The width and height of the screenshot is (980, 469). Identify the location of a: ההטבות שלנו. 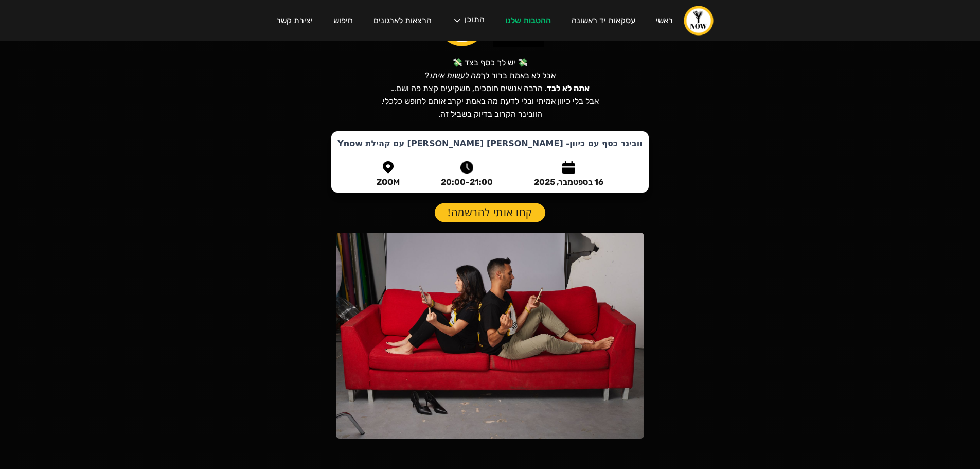
(528, 21).